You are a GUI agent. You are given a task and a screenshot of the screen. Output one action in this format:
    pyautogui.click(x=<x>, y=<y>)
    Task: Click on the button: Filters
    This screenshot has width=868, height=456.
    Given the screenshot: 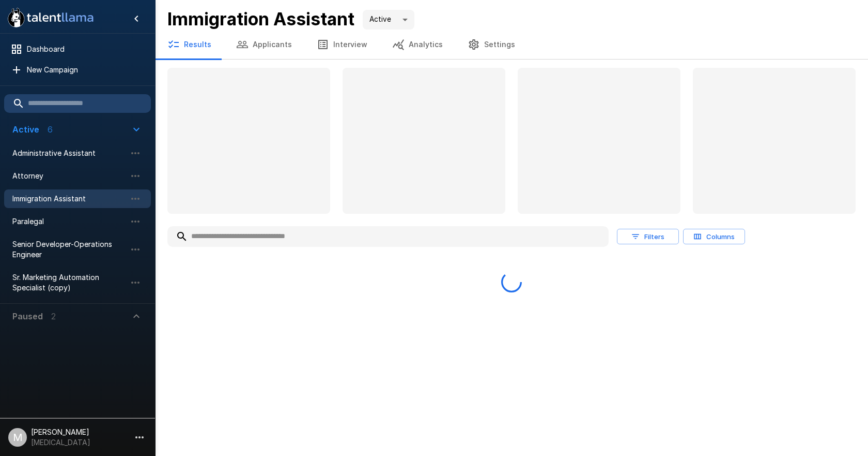 What is the action you would take?
    pyautogui.click(x=649, y=236)
    